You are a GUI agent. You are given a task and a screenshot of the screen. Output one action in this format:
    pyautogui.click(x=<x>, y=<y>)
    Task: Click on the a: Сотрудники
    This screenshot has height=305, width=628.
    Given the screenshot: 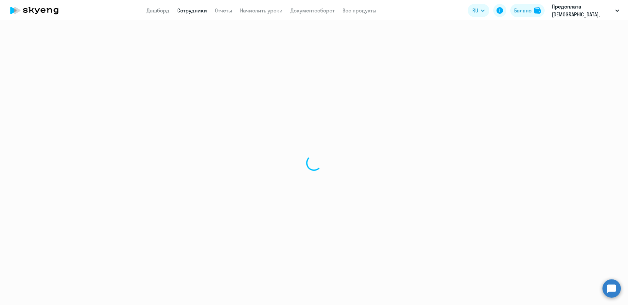 What is the action you would take?
    pyautogui.click(x=192, y=10)
    